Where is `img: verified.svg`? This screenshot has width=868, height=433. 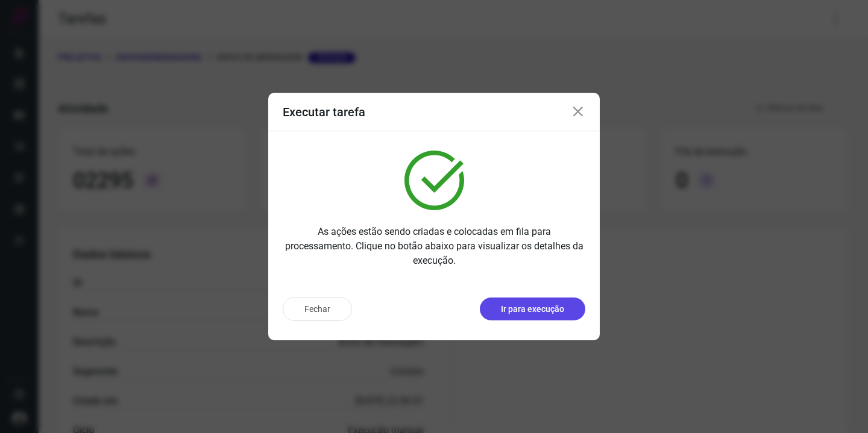
img: verified.svg is located at coordinates (434, 180).